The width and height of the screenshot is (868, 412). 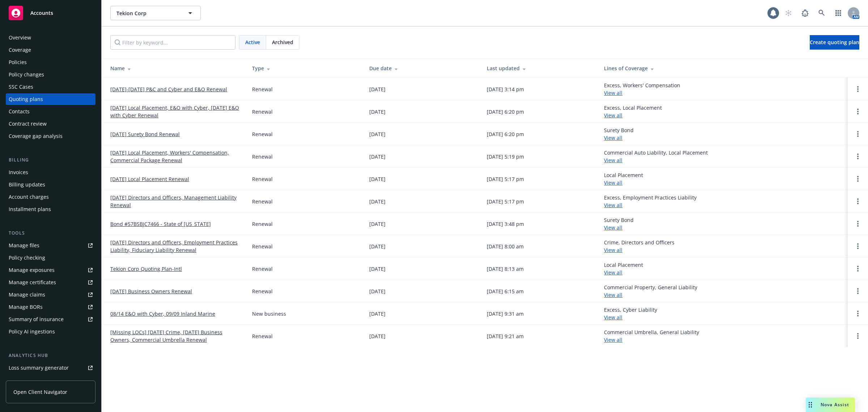 I want to click on div: Coverage, so click(x=20, y=50).